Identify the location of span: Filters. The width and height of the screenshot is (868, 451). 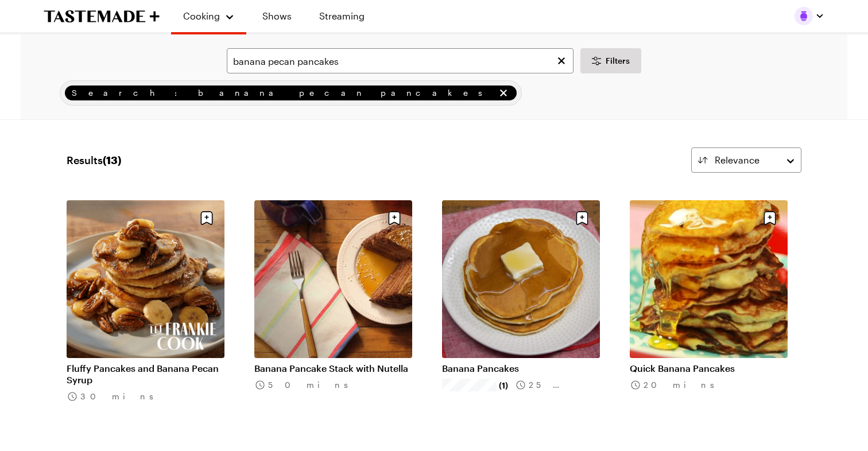
(618, 61).